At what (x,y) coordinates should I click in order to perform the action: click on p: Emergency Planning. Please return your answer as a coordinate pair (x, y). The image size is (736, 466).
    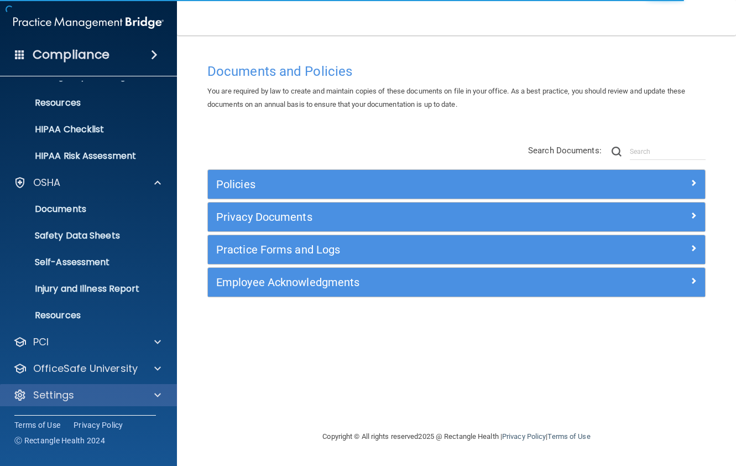
    Looking at the image, I should click on (82, 76).